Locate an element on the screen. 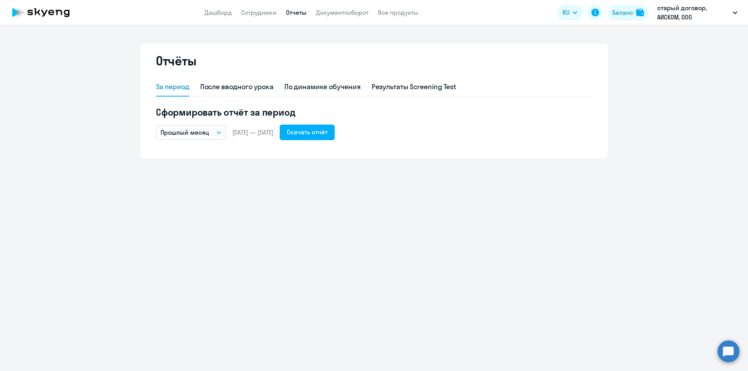  a: Документооборот is located at coordinates (342, 12).